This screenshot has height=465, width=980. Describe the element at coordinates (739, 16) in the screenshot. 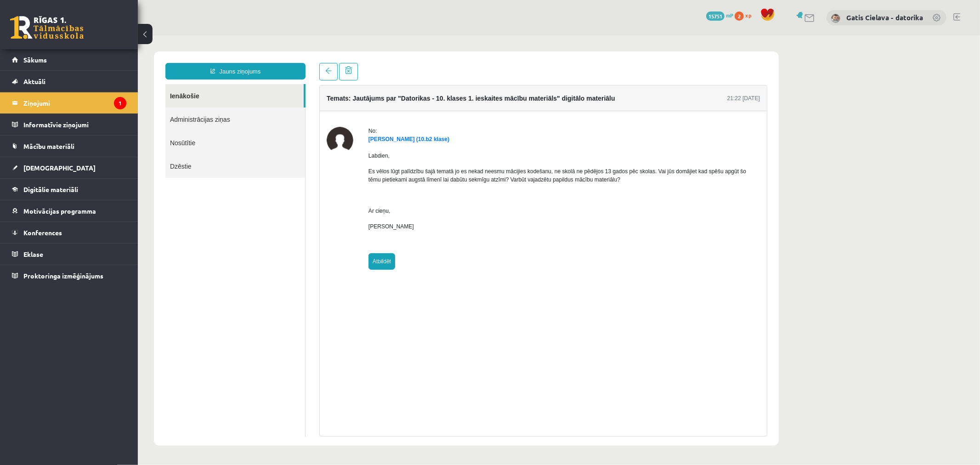

I see `span: 2` at that location.